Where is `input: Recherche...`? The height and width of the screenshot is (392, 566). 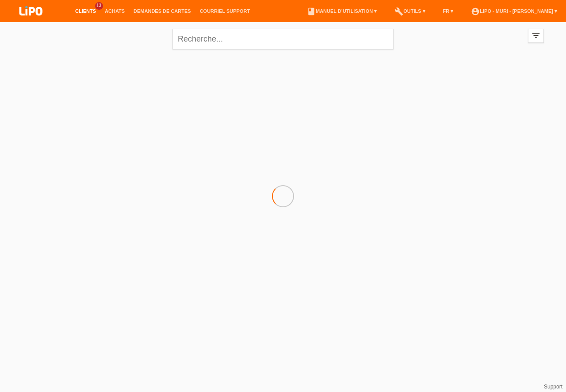 input: Recherche... is located at coordinates (283, 39).